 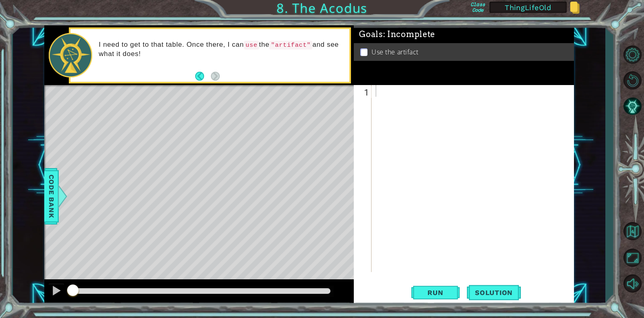 What do you see at coordinates (632, 55) in the screenshot?
I see `button: Level Options` at bounding box center [632, 55].